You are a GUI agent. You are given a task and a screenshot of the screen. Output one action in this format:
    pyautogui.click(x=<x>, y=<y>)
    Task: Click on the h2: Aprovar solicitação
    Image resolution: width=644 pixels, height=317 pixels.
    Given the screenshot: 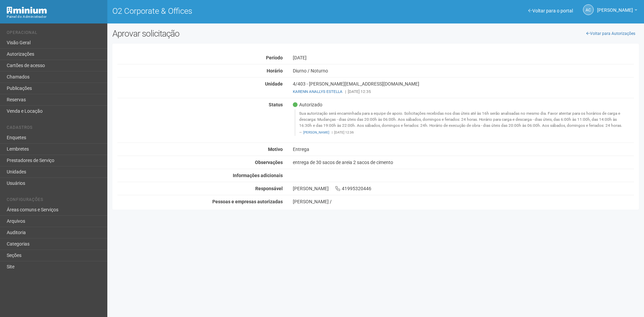 What is the action you would take?
    pyautogui.click(x=241, y=34)
    